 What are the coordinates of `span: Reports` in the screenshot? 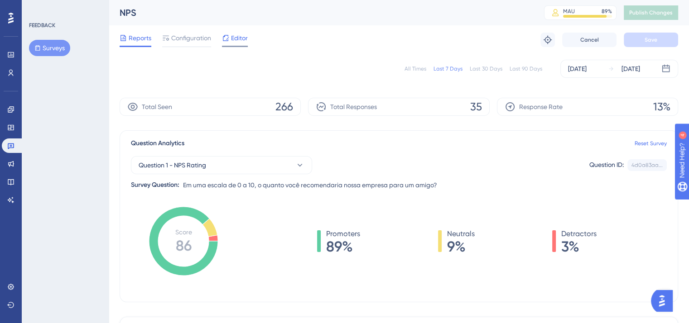 It's located at (140, 38).